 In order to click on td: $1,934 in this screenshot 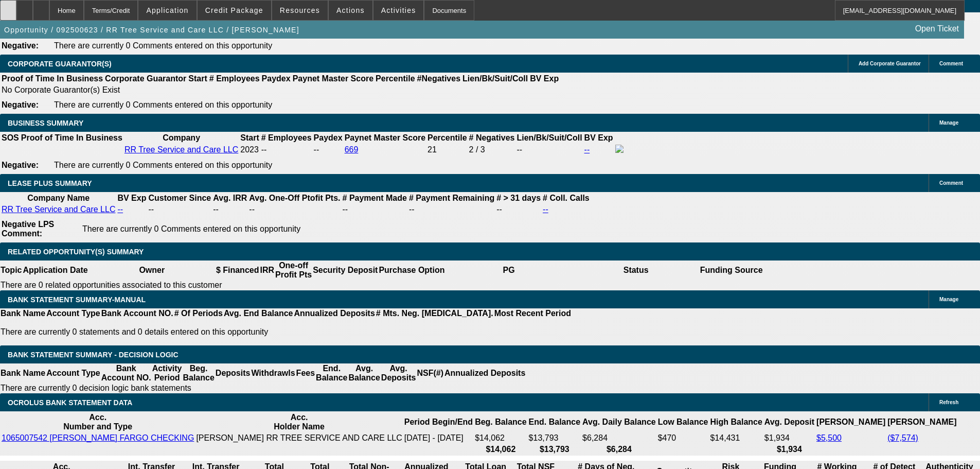, I will do `click(790, 438)`.